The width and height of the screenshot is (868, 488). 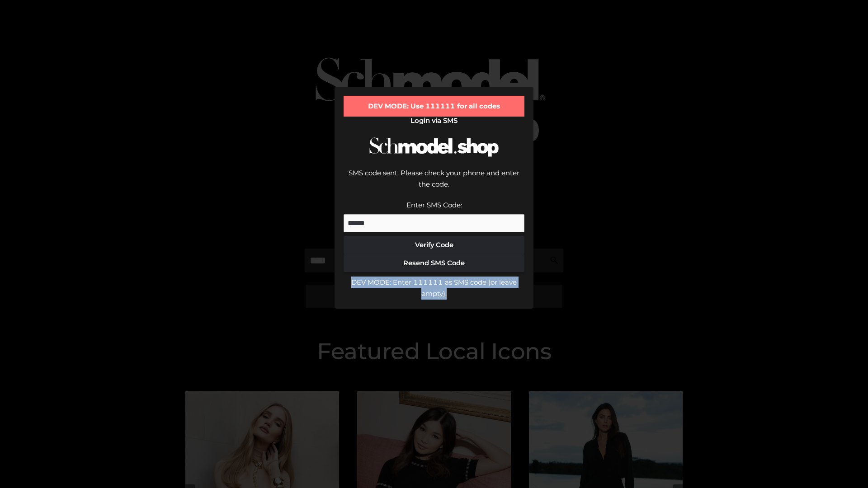 I want to click on img: Schmodel Logo, so click(x=434, y=147).